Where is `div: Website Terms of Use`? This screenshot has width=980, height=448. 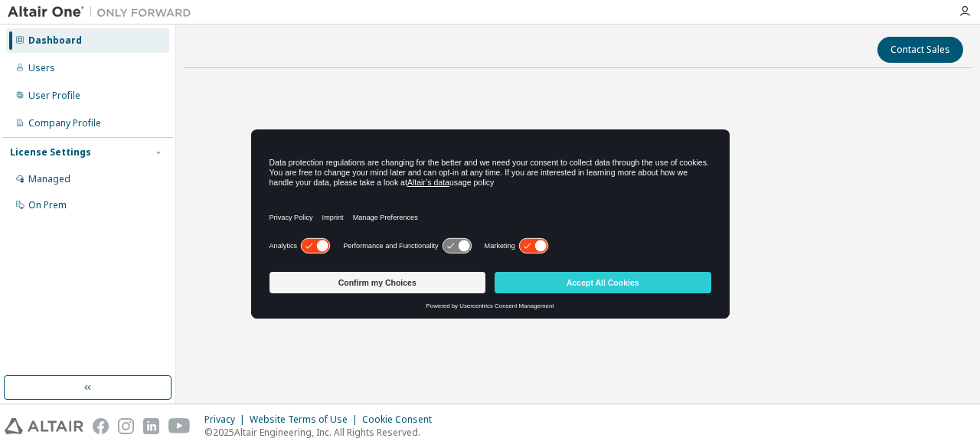
div: Website Terms of Use is located at coordinates (306, 420).